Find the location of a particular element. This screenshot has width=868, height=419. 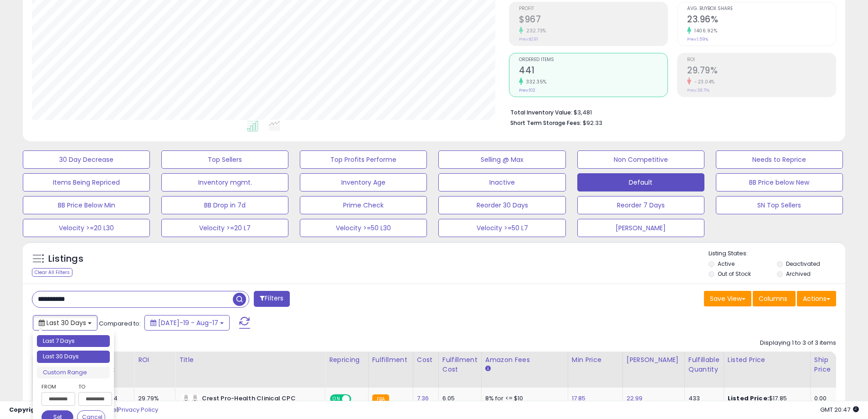

button: Selling @ Max is located at coordinates (502, 159).